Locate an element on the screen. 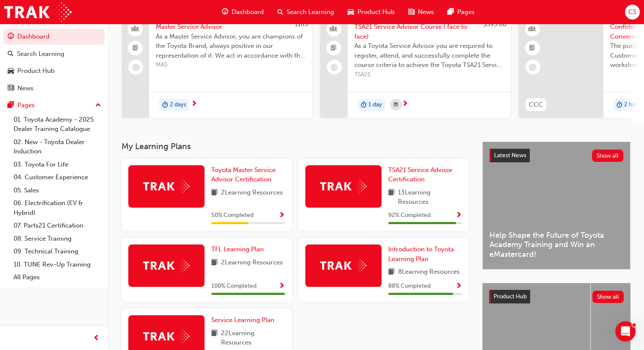 Image resolution: width=644 pixels, height=350 pixels. span: up-icon is located at coordinates (98, 105).